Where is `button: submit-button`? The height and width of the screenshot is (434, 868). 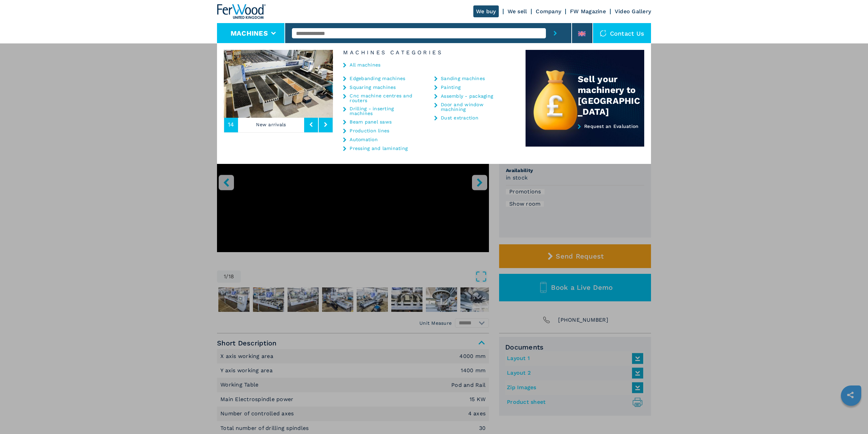
button: submit-button is located at coordinates (555, 33).